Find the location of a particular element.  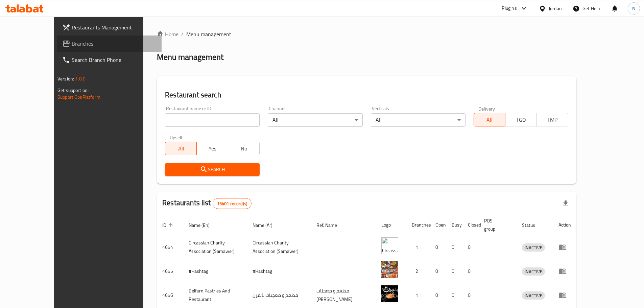

td: 2 is located at coordinates (419, 271).